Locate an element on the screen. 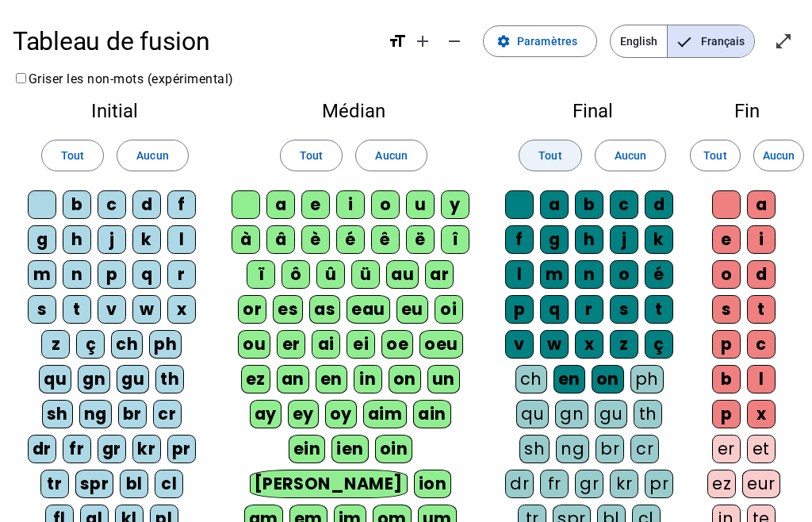 This screenshot has width=812, height=522. div: oe is located at coordinates (397, 344).